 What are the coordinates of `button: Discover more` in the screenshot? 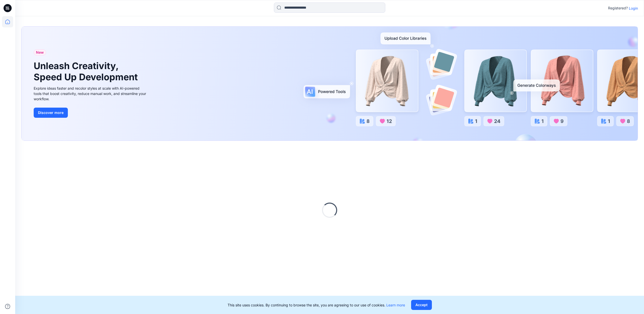 It's located at (50, 112).